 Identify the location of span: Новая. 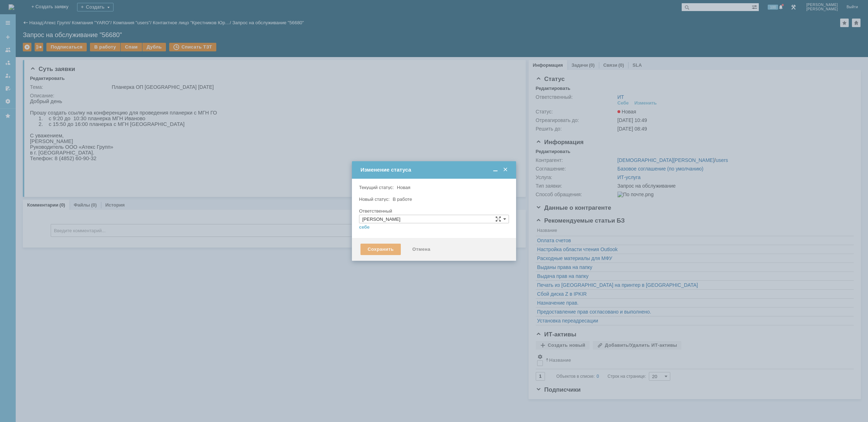
(404, 187).